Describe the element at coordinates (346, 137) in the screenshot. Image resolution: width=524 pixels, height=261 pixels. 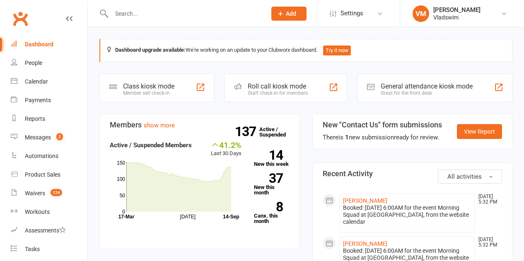
I see `strong: 1` at that location.